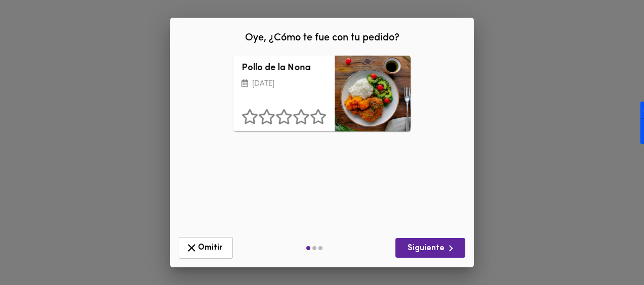 The width and height of the screenshot is (644, 285). I want to click on button: Siguiente, so click(430, 248).